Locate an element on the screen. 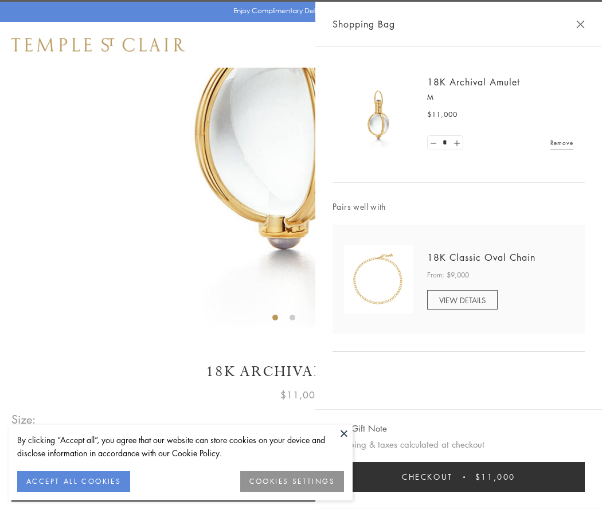  span: Pairs well with is located at coordinates (459, 206).